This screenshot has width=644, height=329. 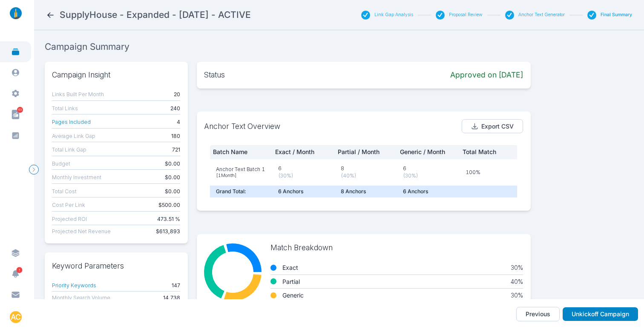 I want to click on button: Export CSV, so click(x=492, y=127).